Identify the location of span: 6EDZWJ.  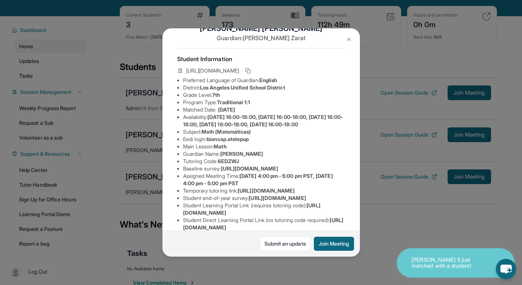
(229, 161).